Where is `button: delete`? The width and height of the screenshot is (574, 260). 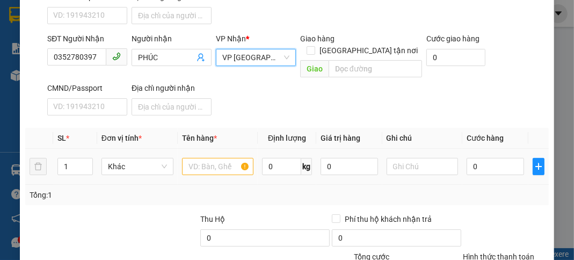
button: delete is located at coordinates (38, 166).